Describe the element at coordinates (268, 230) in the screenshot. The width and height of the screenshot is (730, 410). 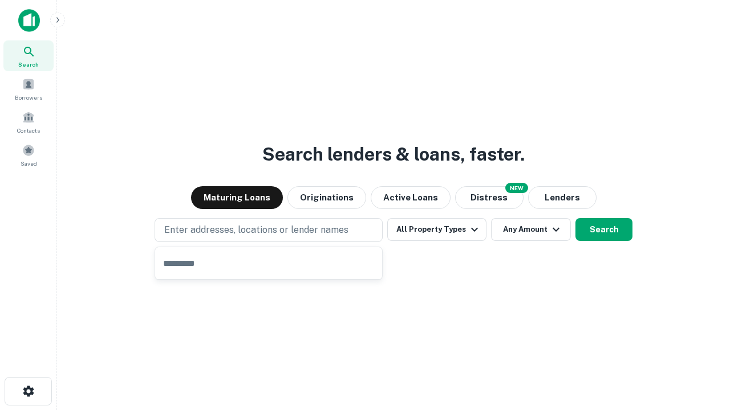
I see `button: Enter addresses, locations or lender names` at that location.